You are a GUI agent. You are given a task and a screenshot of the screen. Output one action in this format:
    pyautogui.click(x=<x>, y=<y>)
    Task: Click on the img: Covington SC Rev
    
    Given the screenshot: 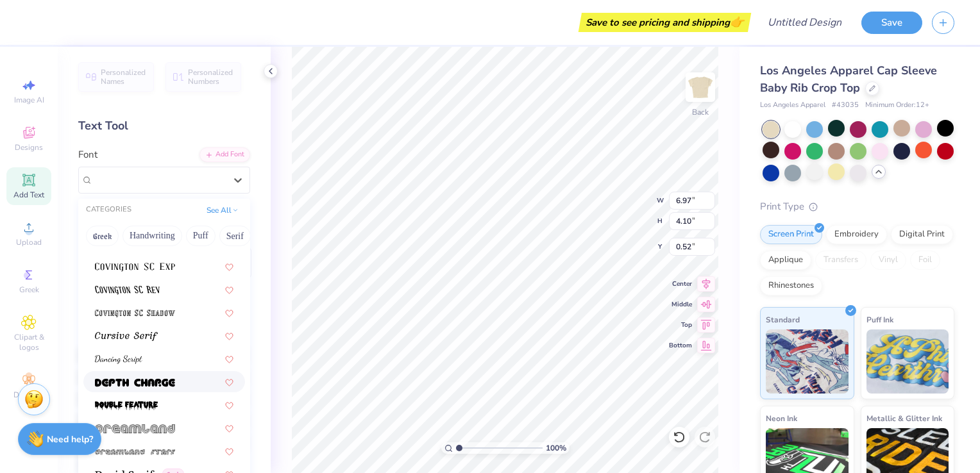 What is the action you would take?
    pyautogui.click(x=127, y=290)
    